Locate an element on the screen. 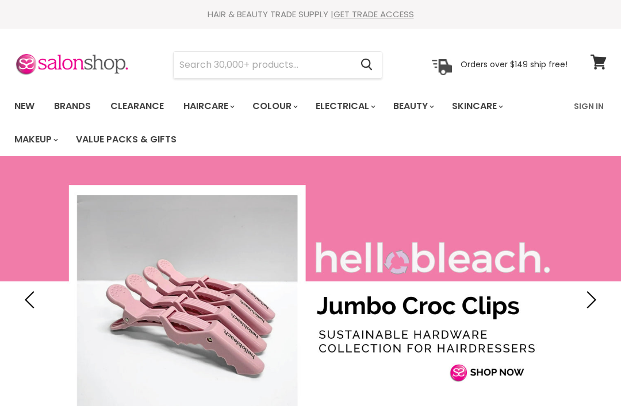 The width and height of the screenshot is (621, 406). form: Product is located at coordinates (278, 65).